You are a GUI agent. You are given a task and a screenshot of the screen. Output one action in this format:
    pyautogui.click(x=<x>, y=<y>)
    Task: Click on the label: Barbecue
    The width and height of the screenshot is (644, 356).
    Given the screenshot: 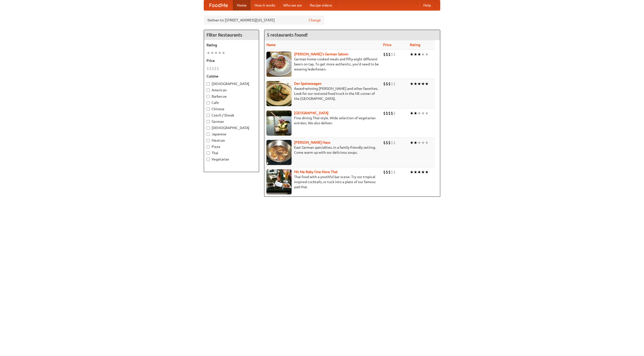 What is the action you would take?
    pyautogui.click(x=231, y=96)
    